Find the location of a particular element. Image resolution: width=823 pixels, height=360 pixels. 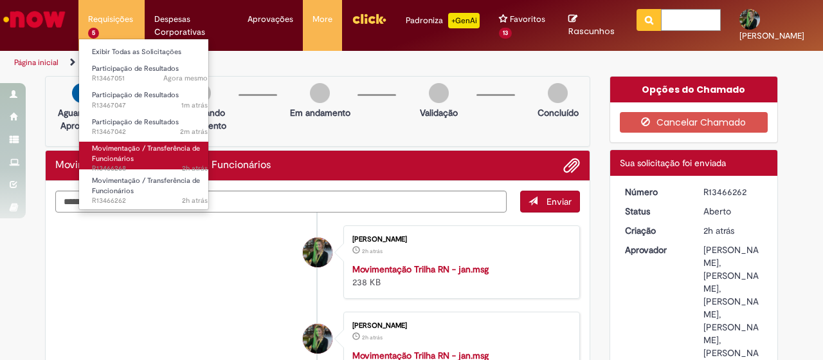

span: Favoritos is located at coordinates (527, 19).